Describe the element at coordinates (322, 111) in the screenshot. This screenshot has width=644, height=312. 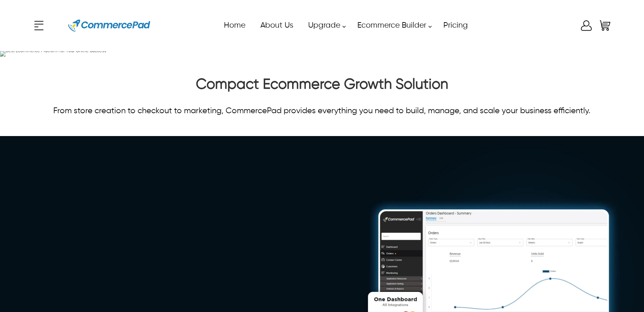
I see `p: From store creation to checkout to marketing, CommercePad provides everything you need to build, ...` at that location.